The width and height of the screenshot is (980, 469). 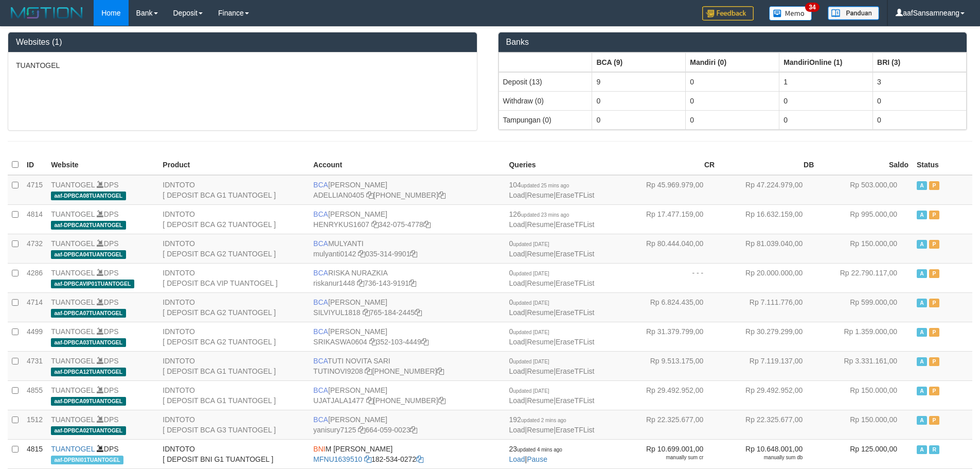 What do you see at coordinates (540, 449) in the screenshot?
I see `span: updated 4 mins ago` at bounding box center [540, 449].